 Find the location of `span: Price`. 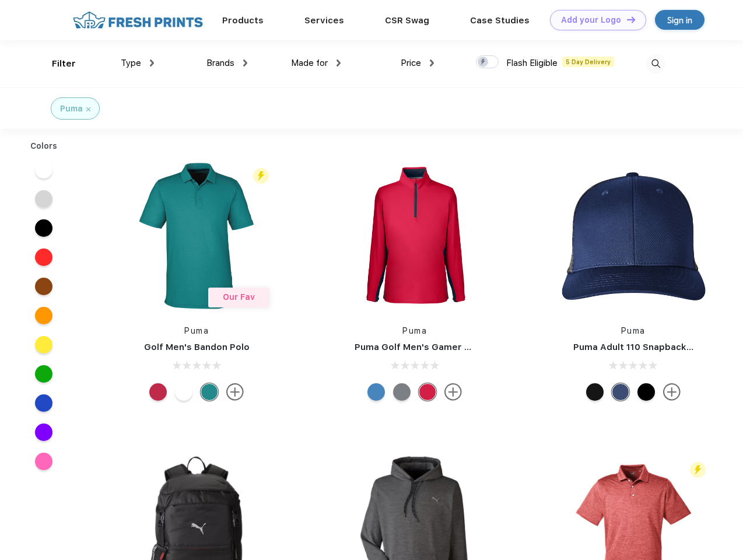

span: Price is located at coordinates (411, 63).